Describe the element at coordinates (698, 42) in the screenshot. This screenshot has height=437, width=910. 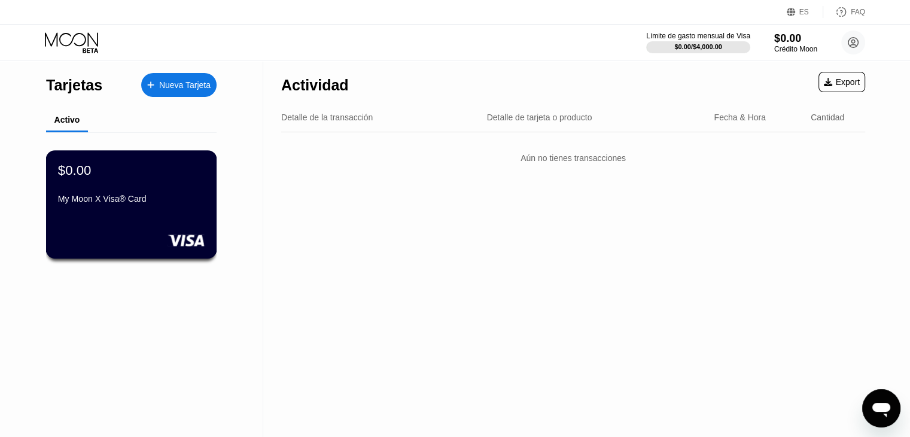
I see `div: Límite de gasto mensual de Visa$0.00/$4,000.00` at that location.